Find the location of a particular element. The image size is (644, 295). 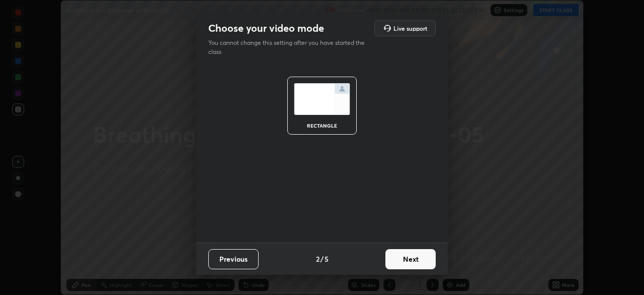

button: Next is located at coordinates (410, 259).